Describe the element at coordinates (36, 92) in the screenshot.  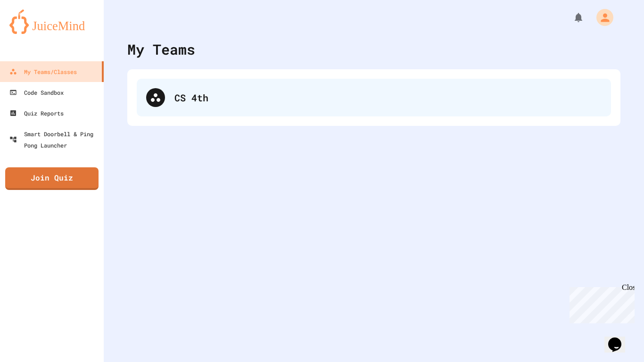
I see `div: Code Sandbox` at that location.